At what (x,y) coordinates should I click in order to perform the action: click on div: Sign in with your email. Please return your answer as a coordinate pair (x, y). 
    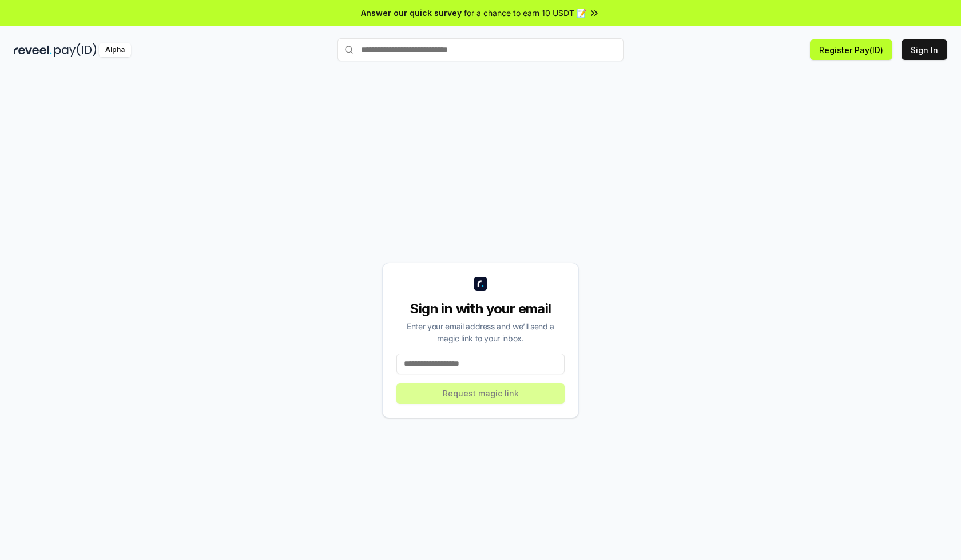
    Looking at the image, I should click on (480, 309).